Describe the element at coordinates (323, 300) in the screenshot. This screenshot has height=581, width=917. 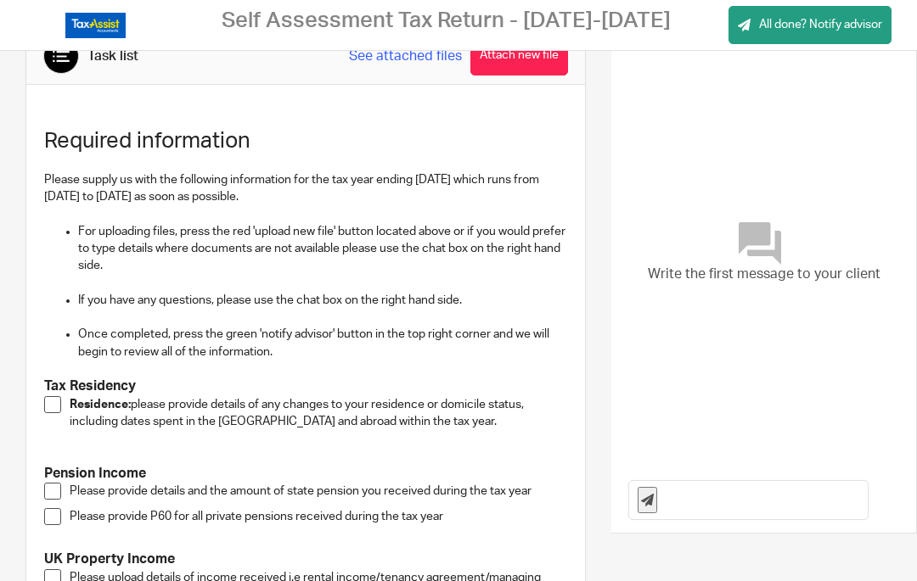
I see `p: If you have any questions, please use the chat box on the right hand side.` at that location.